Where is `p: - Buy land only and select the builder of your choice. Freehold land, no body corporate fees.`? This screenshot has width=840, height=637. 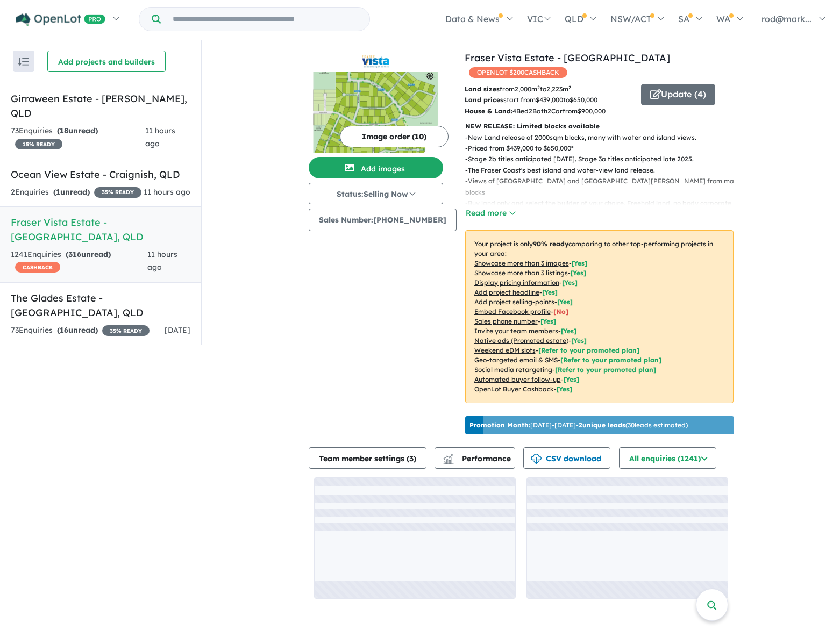
p: - Buy land only and select the builder of your choice. Freehold land, no body corporate fees. is located at coordinates (603, 209).